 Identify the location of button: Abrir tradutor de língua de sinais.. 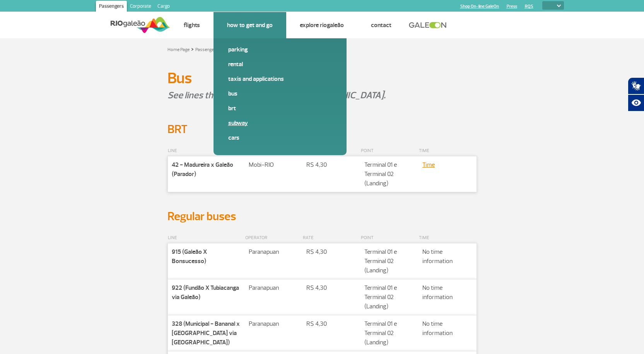
(636, 86).